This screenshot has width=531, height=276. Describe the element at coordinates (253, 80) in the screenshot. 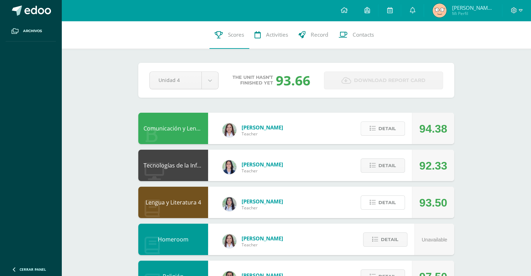

I see `span: The unit hasn’t finished yet` at that location.